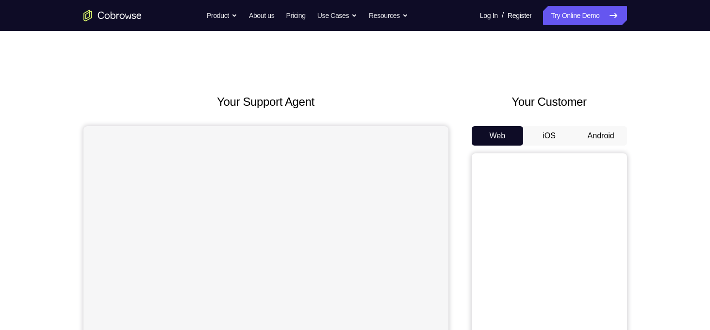 This screenshot has width=710, height=330. I want to click on button: Android, so click(601, 136).